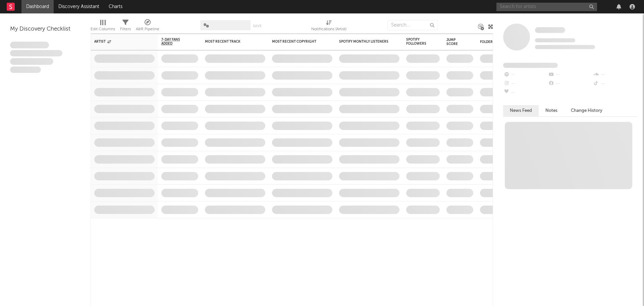 The width and height of the screenshot is (644, 306). What do you see at coordinates (31, 61) in the screenshot?
I see `span: Praesent ac interdum` at bounding box center [31, 61].